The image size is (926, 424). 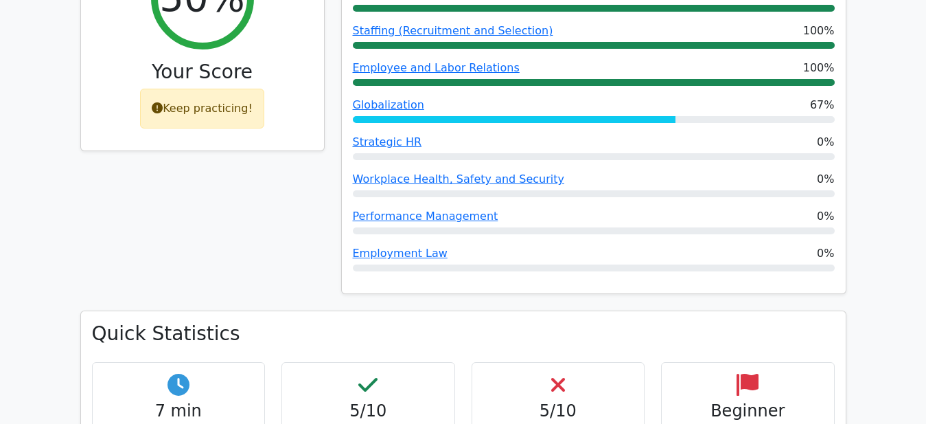 I want to click on h4: Beginner, so click(x=748, y=411).